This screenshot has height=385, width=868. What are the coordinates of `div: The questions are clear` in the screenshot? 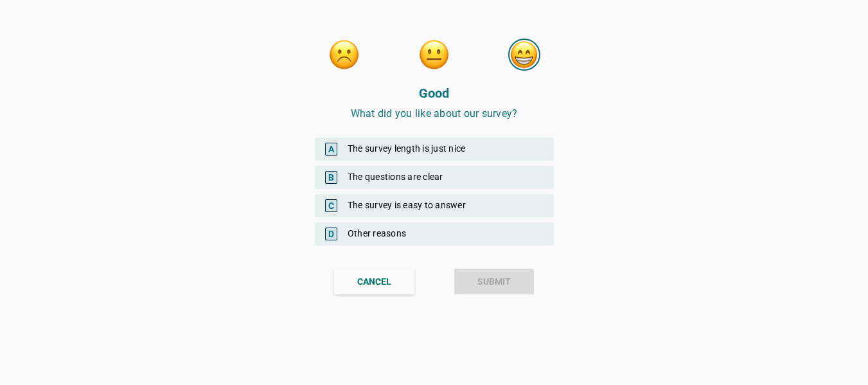 It's located at (434, 177).